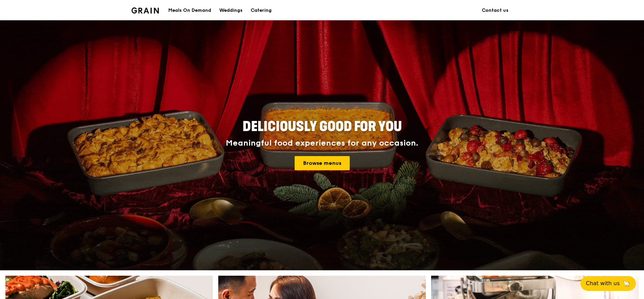 The image size is (644, 299). What do you see at coordinates (145, 10) in the screenshot?
I see `img: Grain` at bounding box center [145, 10].